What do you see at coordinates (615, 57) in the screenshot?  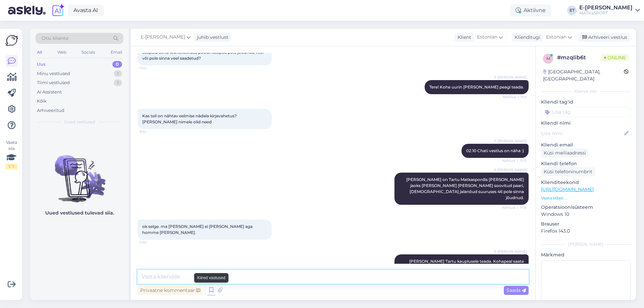 I see `span: Online` at bounding box center [615, 57].